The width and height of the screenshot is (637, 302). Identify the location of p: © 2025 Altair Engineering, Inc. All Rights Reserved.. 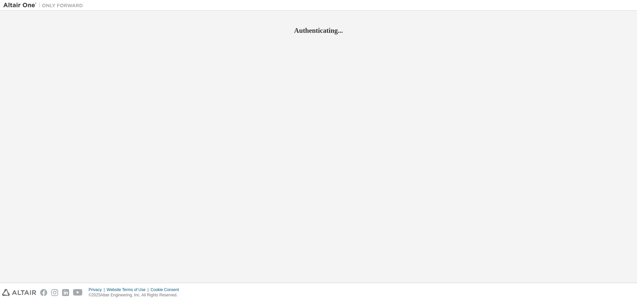
(136, 295).